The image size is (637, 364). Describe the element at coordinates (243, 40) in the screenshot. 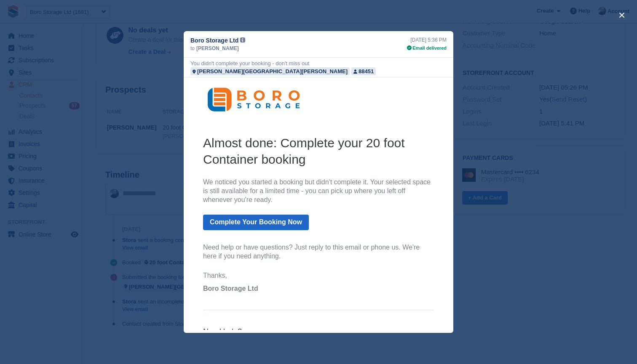

I see `img: icon-info-grey-7440780725fd019a000dd9b08b2336e03edf1995a4989e88bcd33f0948082b44.svg` at that location.